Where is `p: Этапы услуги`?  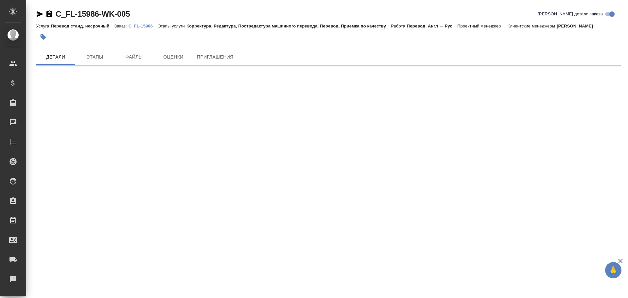
p: Этапы услуги is located at coordinates (172, 26).